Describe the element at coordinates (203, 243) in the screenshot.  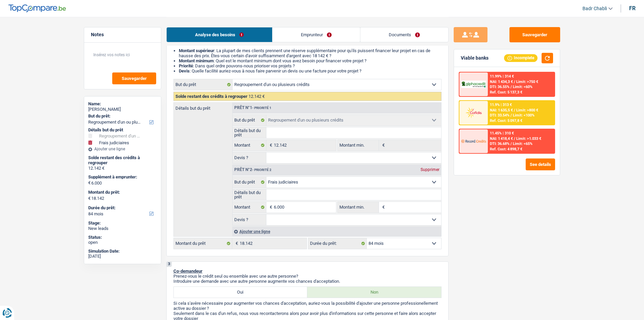
I see `label: Montant du prêt` at that location.